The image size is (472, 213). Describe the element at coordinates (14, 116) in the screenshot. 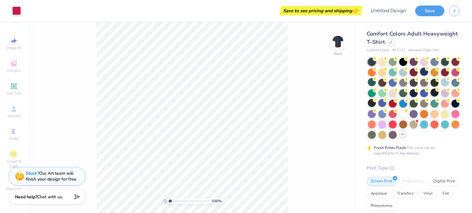

I see `span: Upload` at that location.